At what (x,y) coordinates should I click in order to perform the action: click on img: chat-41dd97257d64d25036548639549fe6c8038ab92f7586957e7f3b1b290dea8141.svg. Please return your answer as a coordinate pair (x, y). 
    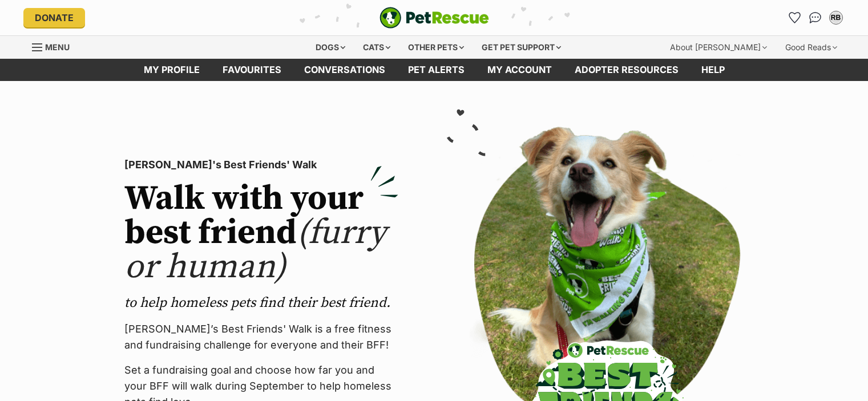
    Looking at the image, I should click on (815, 18).